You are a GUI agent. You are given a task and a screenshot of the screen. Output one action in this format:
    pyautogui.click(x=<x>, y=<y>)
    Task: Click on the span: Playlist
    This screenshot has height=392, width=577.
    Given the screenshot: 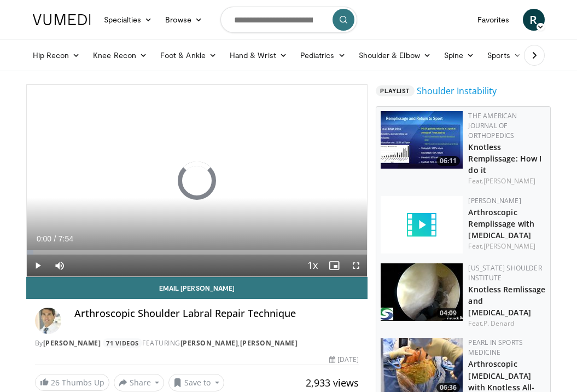 What is the action you would take?
    pyautogui.click(x=395, y=91)
    